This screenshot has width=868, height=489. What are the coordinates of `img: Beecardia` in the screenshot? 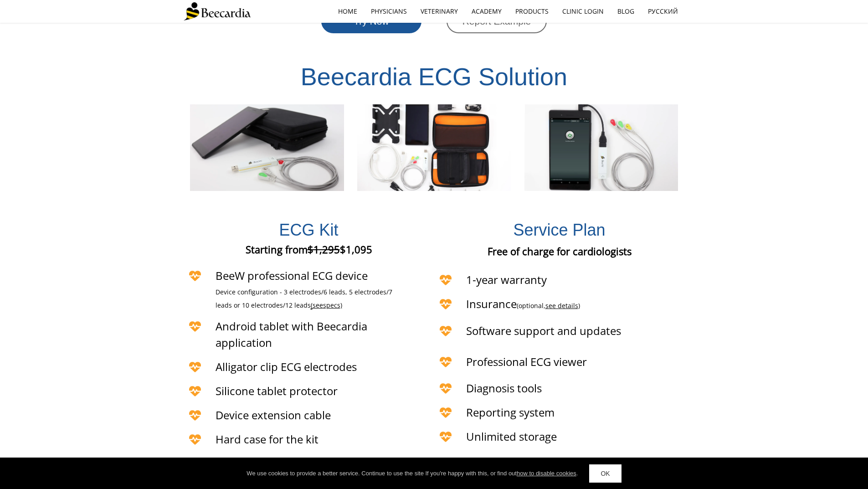 It's located at (217, 11).